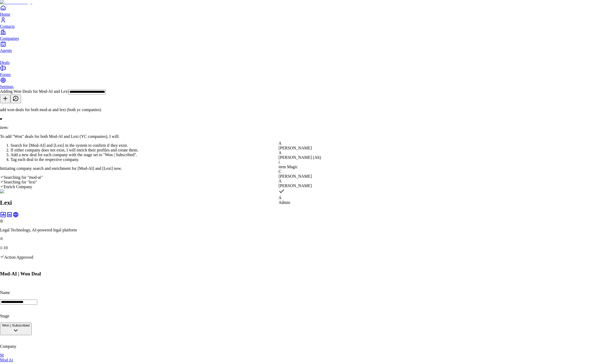 This screenshot has width=609, height=364. What do you see at coordinates (284, 202) in the screenshot?
I see `span: Admin` at bounding box center [284, 202].